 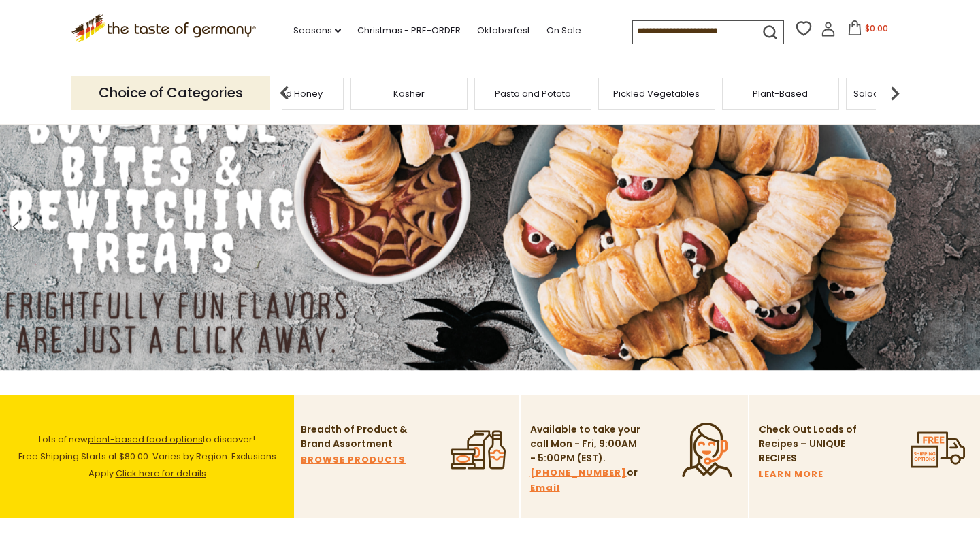 What do you see at coordinates (285, 93) in the screenshot?
I see `span: Jams and Honey` at bounding box center [285, 93].